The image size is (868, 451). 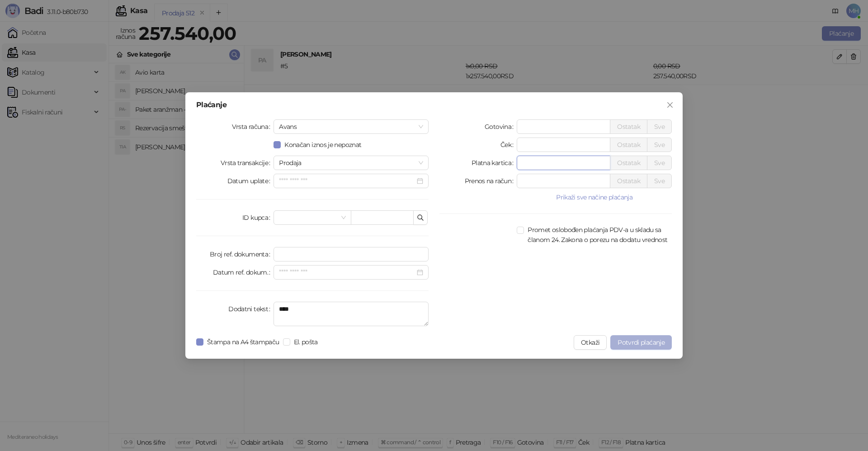 What do you see at coordinates (491, 181) in the screenshot?
I see `label: Prenos na račun` at bounding box center [491, 181].